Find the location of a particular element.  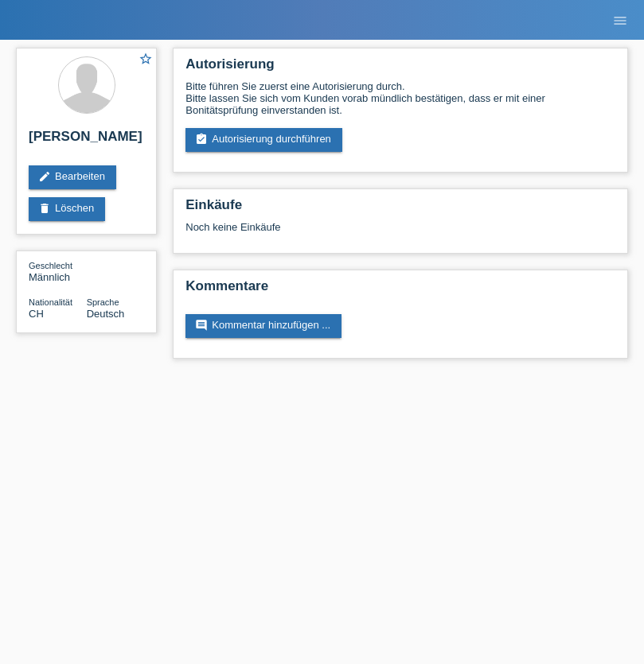

a: deleteLöschen is located at coordinates (66, 209).